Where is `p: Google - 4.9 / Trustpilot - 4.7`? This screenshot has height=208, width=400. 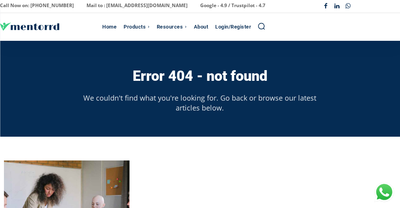
p: Google - 4.9 / Trustpilot - 4.7 is located at coordinates (233, 6).